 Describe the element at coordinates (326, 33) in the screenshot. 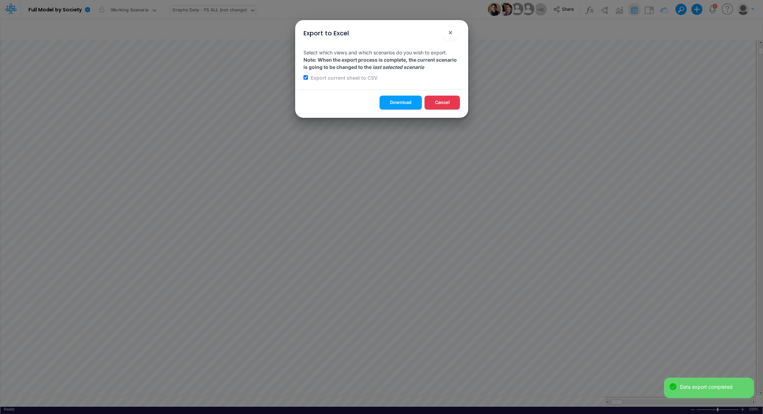

I see `div: Export to Excel` at that location.